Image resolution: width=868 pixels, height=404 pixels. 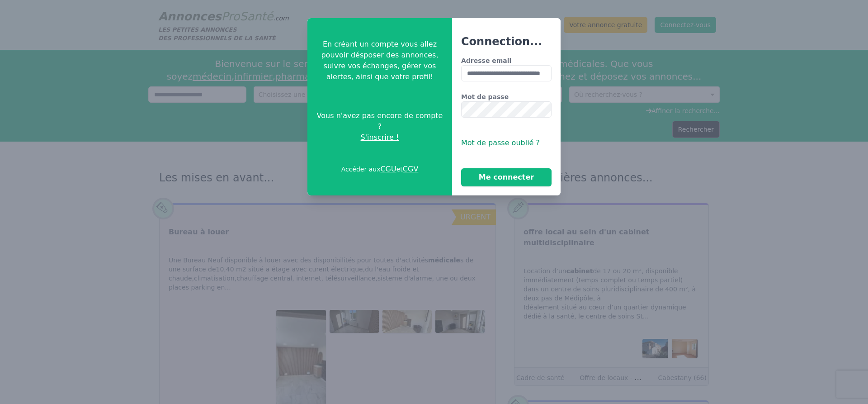 What do you see at coordinates (507, 61) in the screenshot?
I see `label: Adresse email` at bounding box center [507, 61].